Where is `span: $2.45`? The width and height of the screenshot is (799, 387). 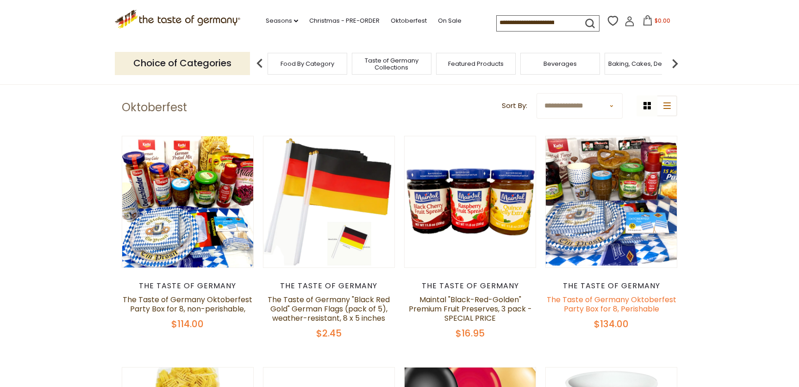
span: $2.45 is located at coordinates (329, 333).